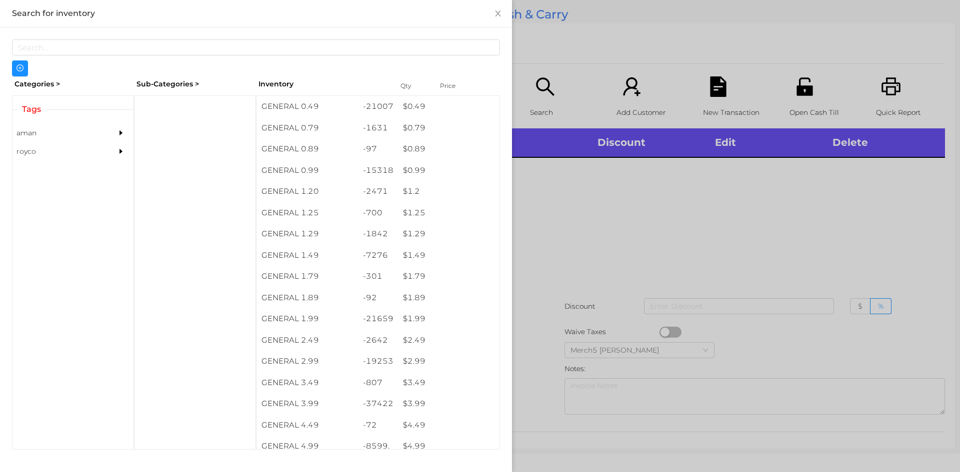  I want to click on div: -19253, so click(378, 361).